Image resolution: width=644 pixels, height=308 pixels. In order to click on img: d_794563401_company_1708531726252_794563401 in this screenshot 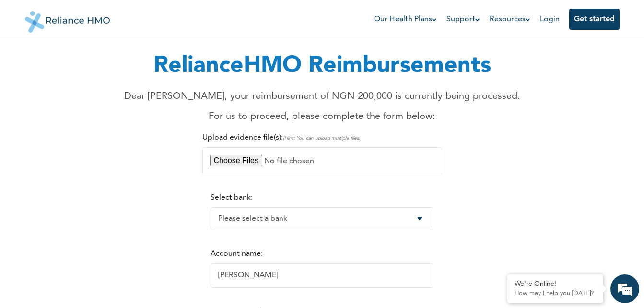, I will do `click(28, 60)`.